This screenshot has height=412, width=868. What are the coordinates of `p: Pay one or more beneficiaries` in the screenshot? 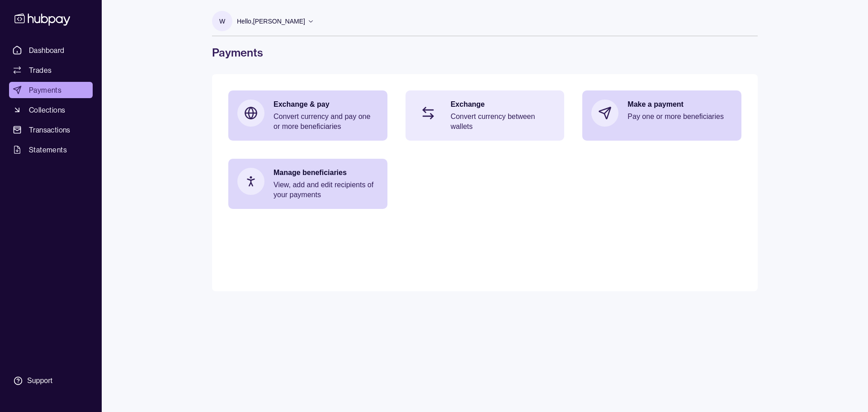 It's located at (680, 117).